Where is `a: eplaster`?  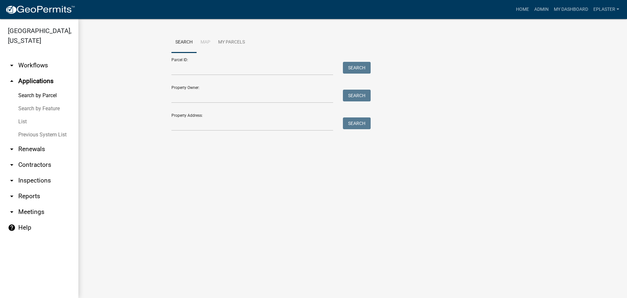
a: eplaster is located at coordinates (607, 9).